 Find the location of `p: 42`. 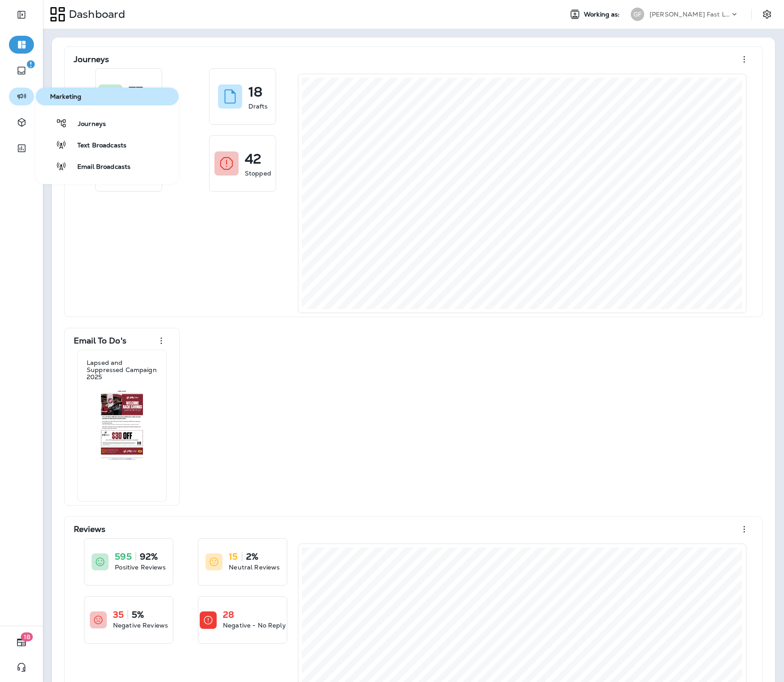

p: 42 is located at coordinates (253, 159).